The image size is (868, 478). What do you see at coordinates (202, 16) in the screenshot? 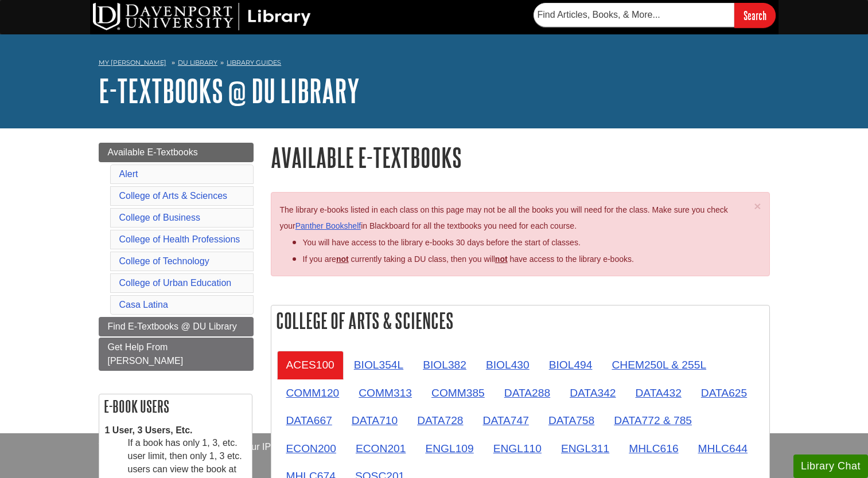
I see `img: DU Library` at bounding box center [202, 16].